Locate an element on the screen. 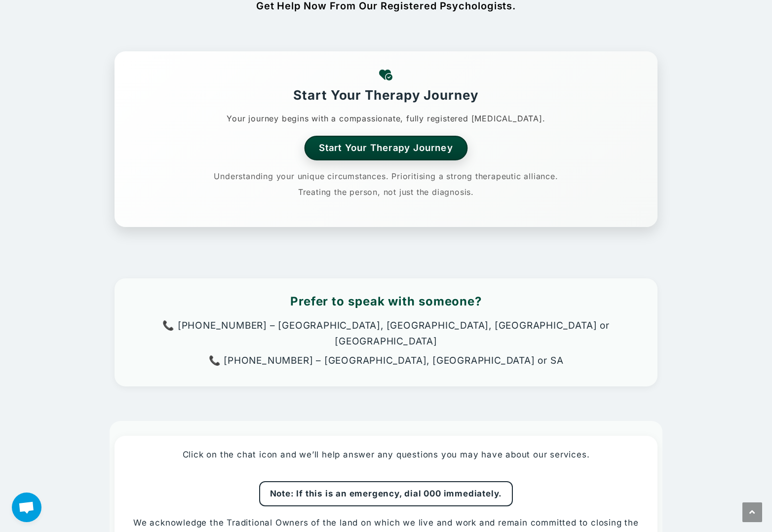 The height and width of the screenshot is (532, 772). h3: Prefer to speak with someone? is located at coordinates (386, 302).